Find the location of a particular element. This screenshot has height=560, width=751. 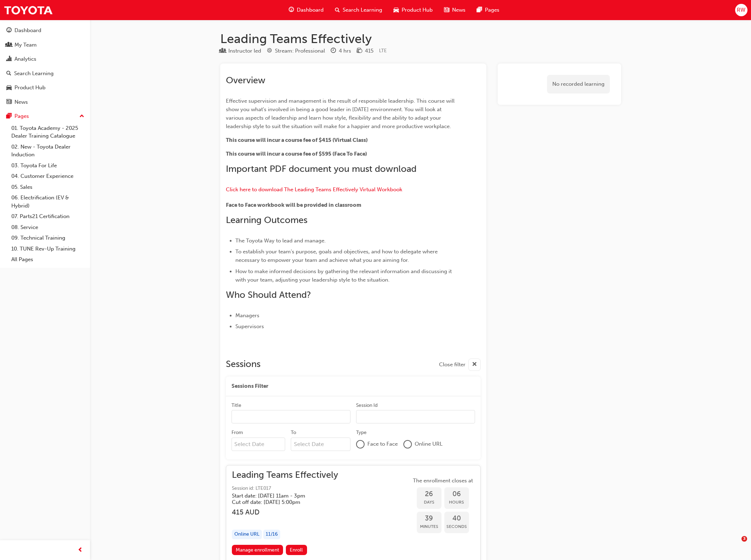

div: Session Id is located at coordinates (367, 405).